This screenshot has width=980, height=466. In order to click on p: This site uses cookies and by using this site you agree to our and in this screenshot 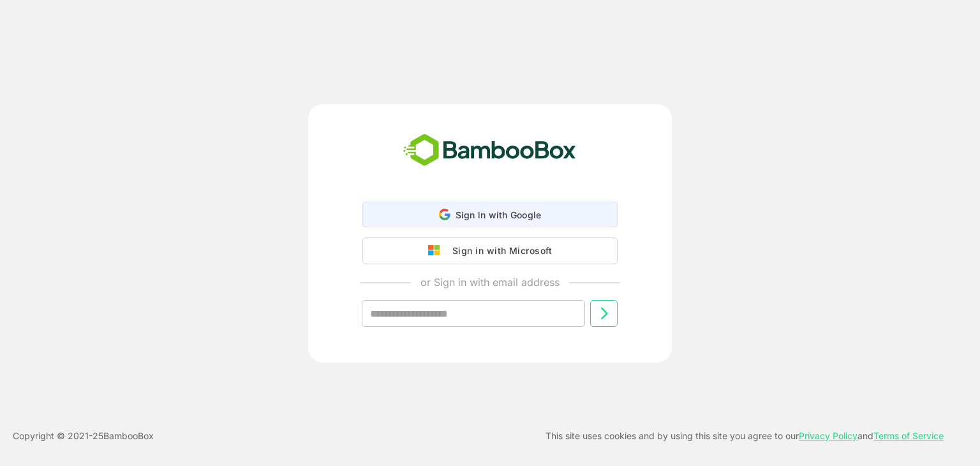, I will do `click(745, 436)`.